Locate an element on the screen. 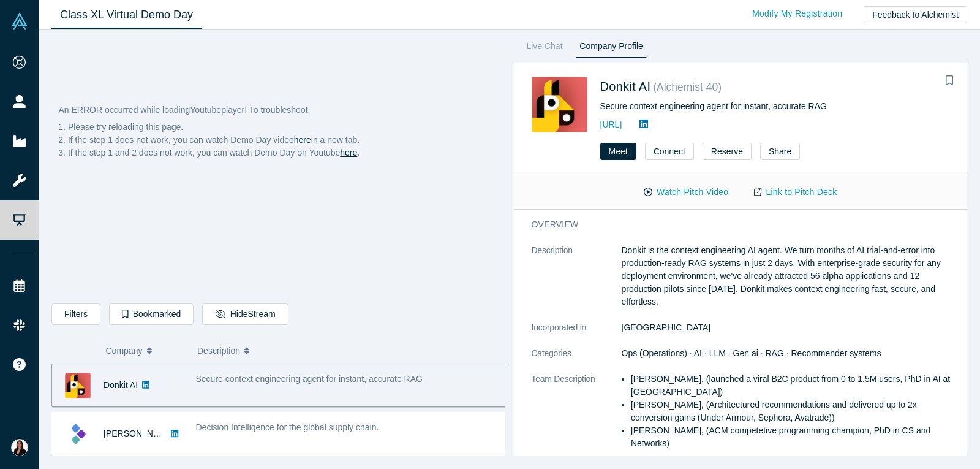 The width and height of the screenshot is (980, 469). button: HideStream is located at coordinates (245, 314).